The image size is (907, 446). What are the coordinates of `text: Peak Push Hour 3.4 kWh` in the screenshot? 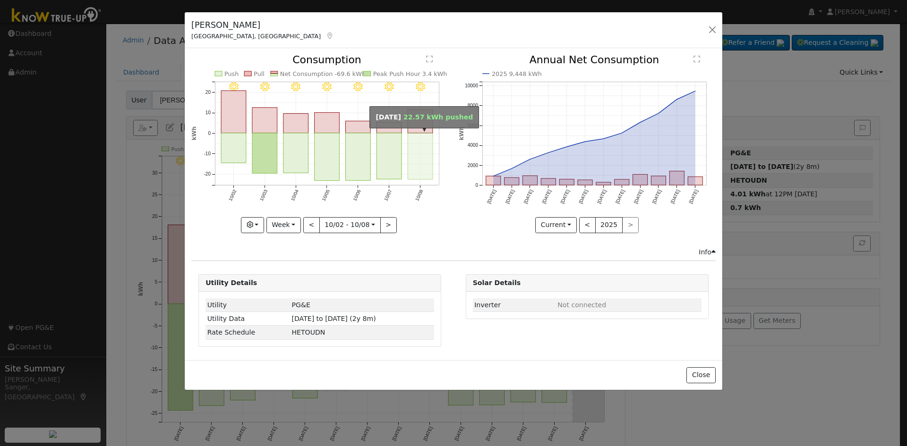 It's located at (410, 74).